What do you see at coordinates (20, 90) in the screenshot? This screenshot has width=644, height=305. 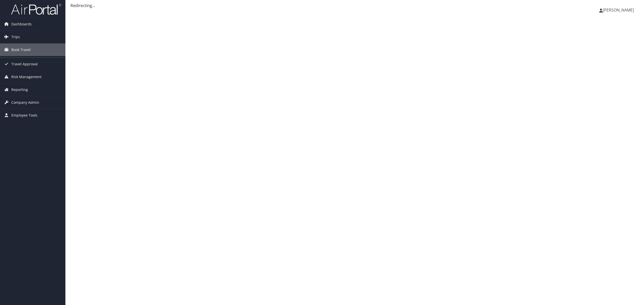 I see `span: Reporting` at bounding box center [20, 90].